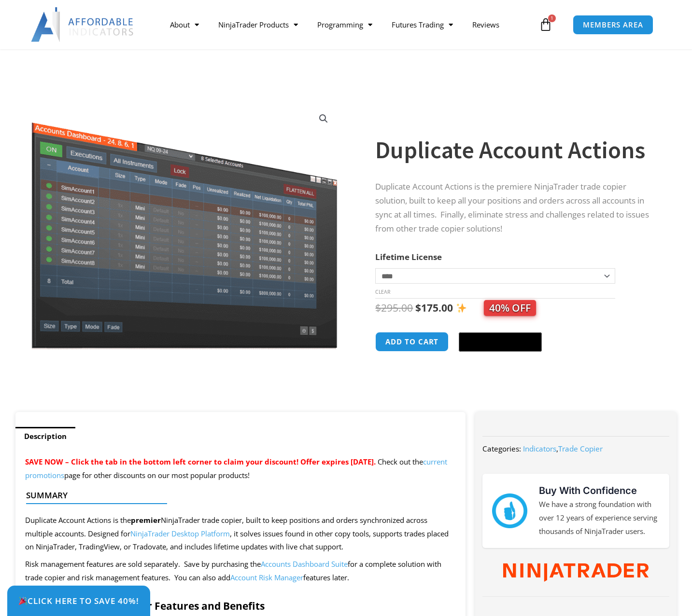  What do you see at coordinates (580, 449) in the screenshot?
I see `a: Trade Copier` at bounding box center [580, 449].